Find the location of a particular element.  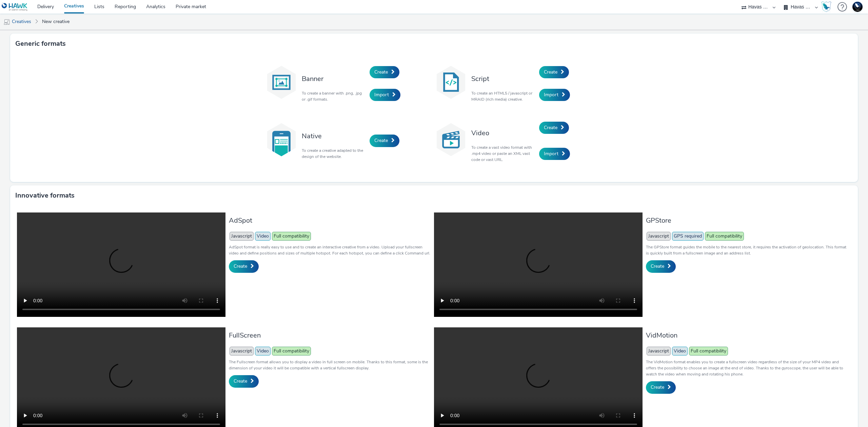

h3: Innovative formats is located at coordinates (45, 196).